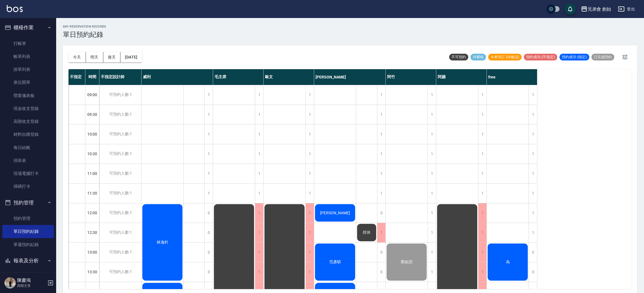 Image resolution: width=644 pixels, height=293 pixels. What do you see at coordinates (462, 77) in the screenshot?
I see `div: 阿蹦` at bounding box center [462, 77].